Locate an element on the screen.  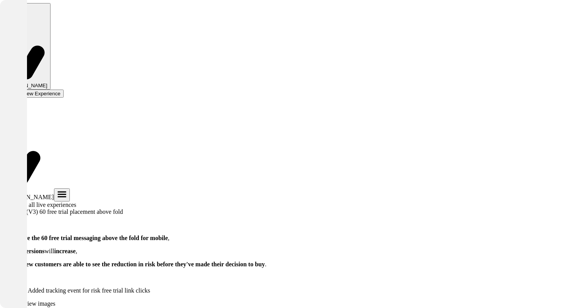
button: Create New Experience is located at coordinates (33, 93).